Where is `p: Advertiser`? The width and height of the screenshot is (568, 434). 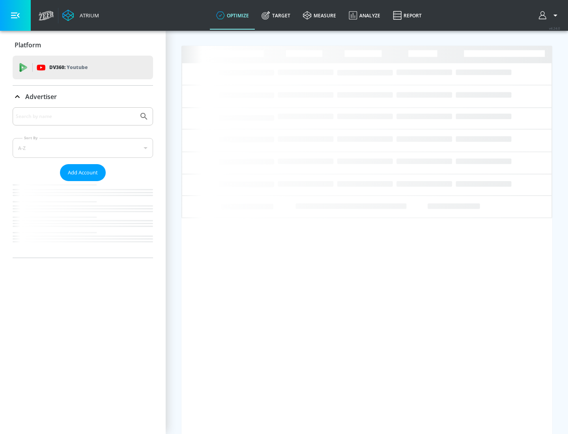 p: Advertiser is located at coordinates (41, 97).